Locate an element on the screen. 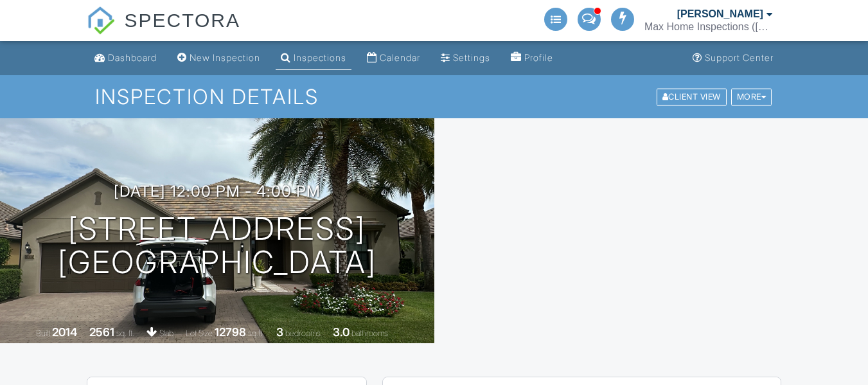  span: slab is located at coordinates (166, 333).